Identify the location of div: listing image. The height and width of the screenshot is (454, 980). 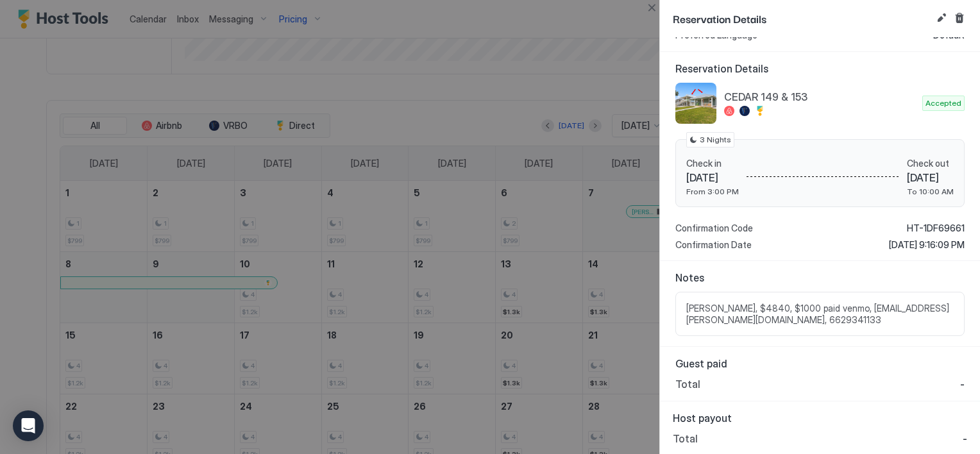
(696, 103).